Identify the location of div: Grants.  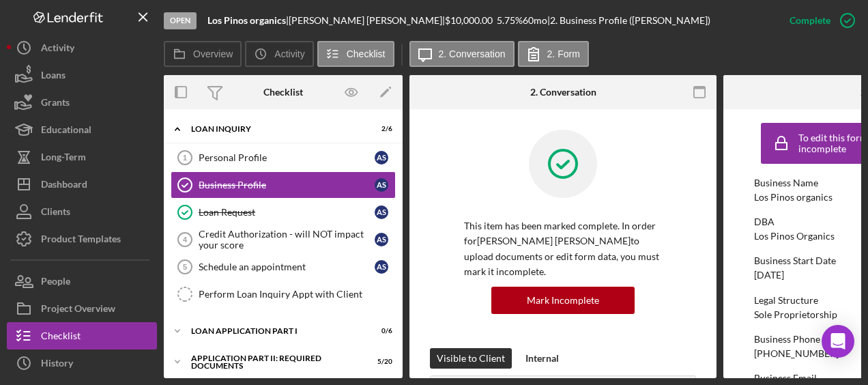
(56, 104).